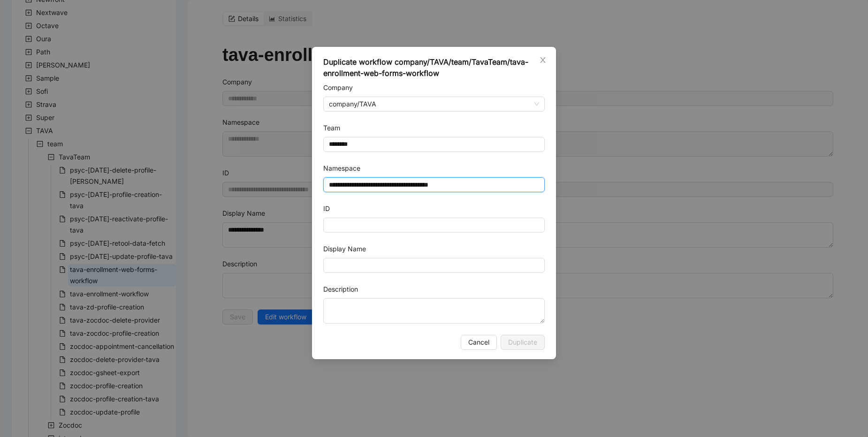  I want to click on span: company/TAVA, so click(434, 104).